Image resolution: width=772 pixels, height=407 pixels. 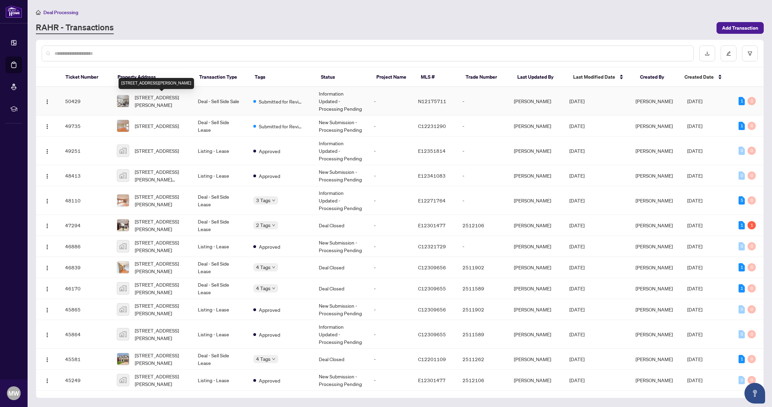 What do you see at coordinates (432, 200) in the screenshot?
I see `span: E12271764` at bounding box center [432, 200].